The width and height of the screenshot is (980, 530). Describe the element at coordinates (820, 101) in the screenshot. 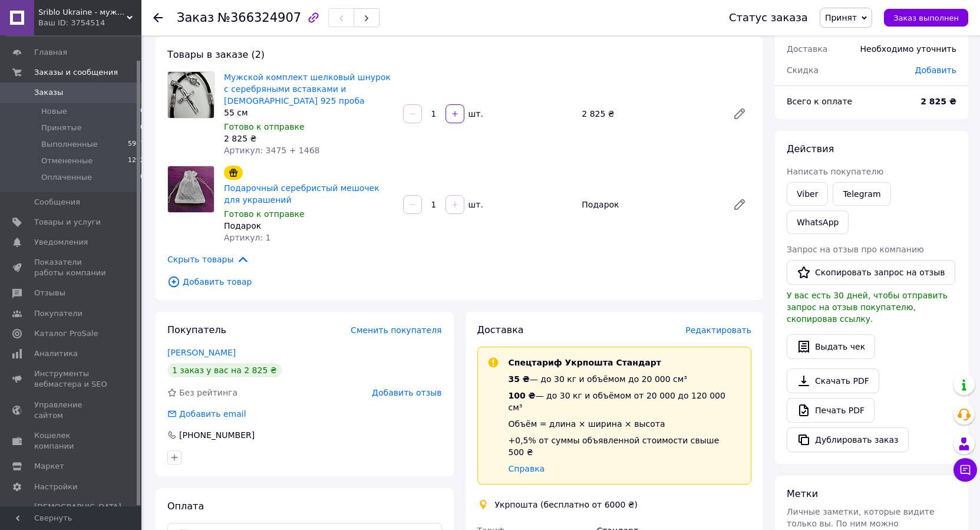

I see `span: Всего к оплате` at that location.